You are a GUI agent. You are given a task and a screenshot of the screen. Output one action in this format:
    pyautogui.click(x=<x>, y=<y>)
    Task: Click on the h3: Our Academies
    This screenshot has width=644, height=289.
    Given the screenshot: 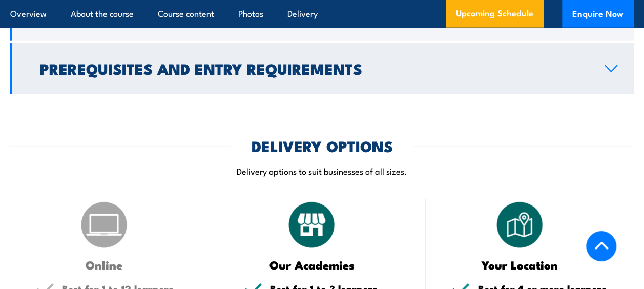 What is the action you would take?
    pyautogui.click(x=312, y=264)
    